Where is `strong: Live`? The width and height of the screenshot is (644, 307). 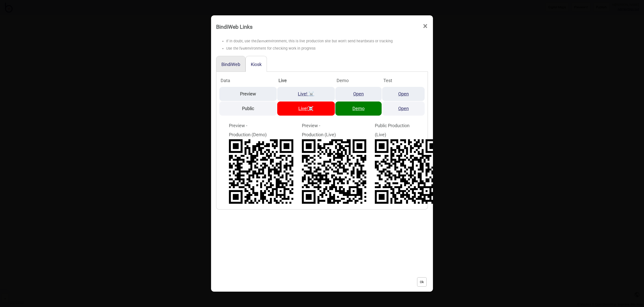
strong: Live is located at coordinates (282, 80).